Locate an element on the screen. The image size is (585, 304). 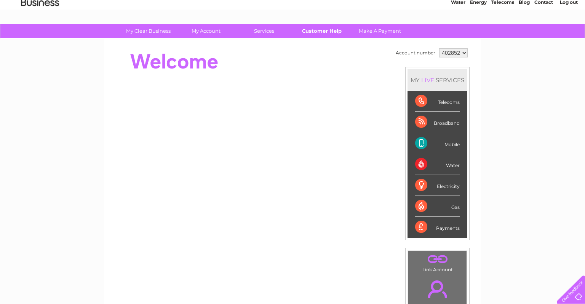
a: Blog is located at coordinates (524, 35).